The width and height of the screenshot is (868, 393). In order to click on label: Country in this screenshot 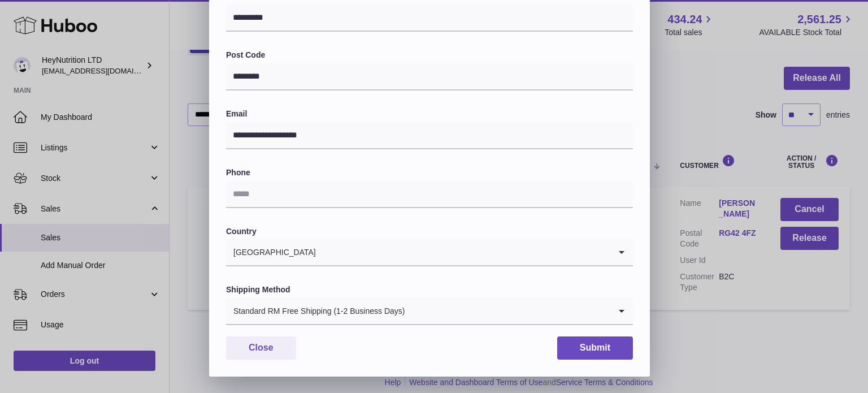, I will do `click(429, 231)`.